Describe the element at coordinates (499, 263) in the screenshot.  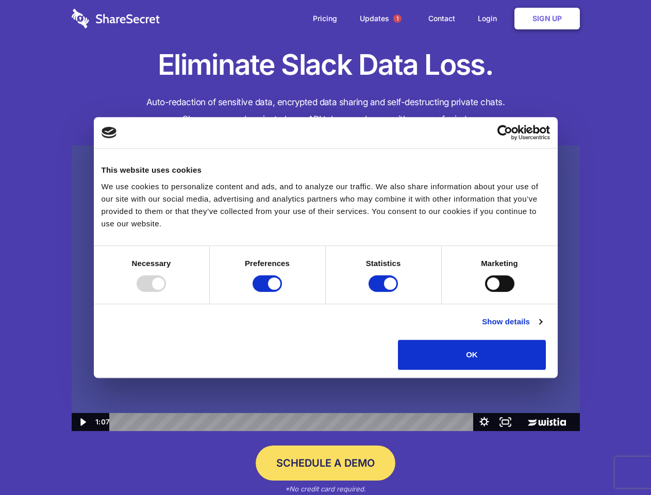
I see `strong: Marketing` at that location.